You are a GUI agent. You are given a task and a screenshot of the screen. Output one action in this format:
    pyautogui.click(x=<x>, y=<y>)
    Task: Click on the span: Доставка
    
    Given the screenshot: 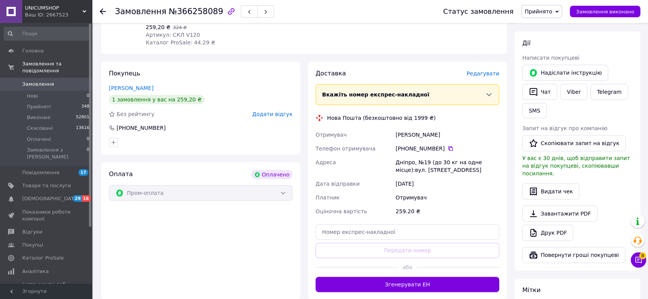 What is the action you would take?
    pyautogui.click(x=331, y=73)
    